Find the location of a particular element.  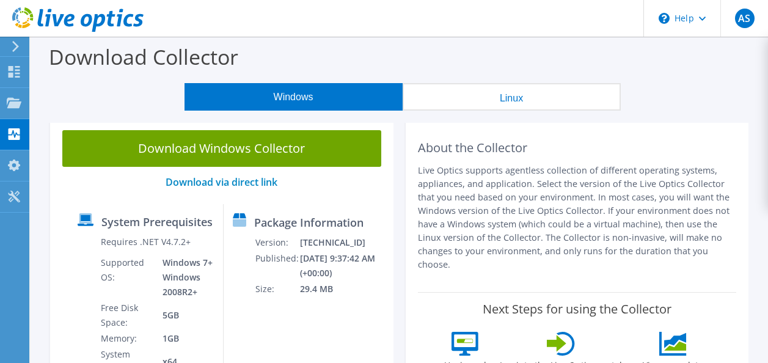

button: Linux is located at coordinates (511, 97).